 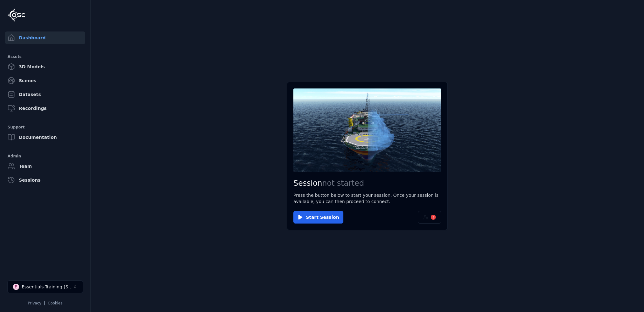 What do you see at coordinates (16, 15) in the screenshot?
I see `img: Logo` at bounding box center [16, 15].